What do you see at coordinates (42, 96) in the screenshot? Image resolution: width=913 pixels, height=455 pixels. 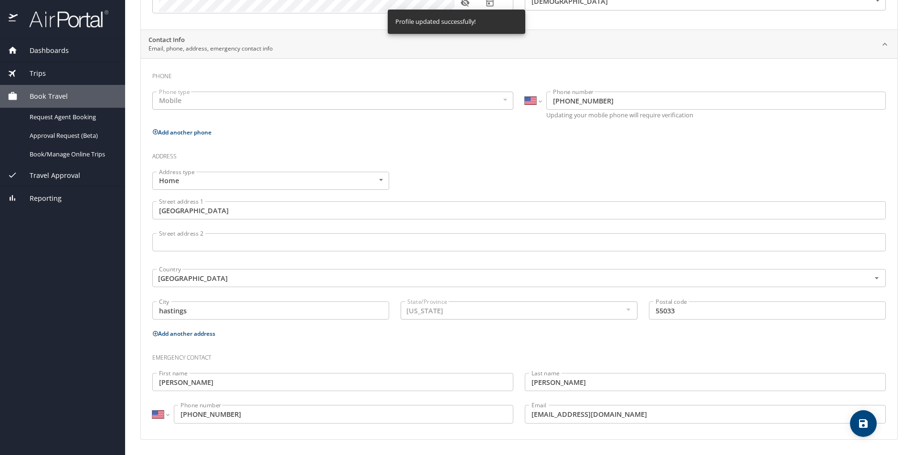 I see `span: Book Travel` at bounding box center [42, 96].